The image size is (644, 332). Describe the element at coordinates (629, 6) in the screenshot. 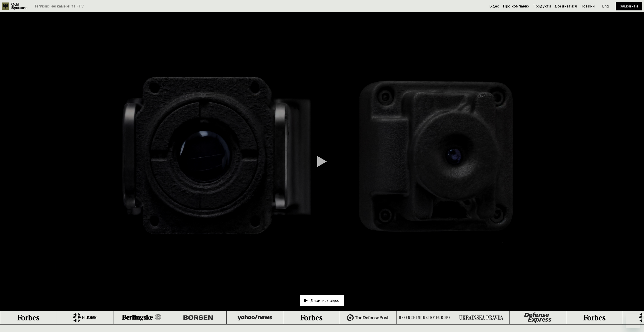

I see `a: Замовити` at that location.